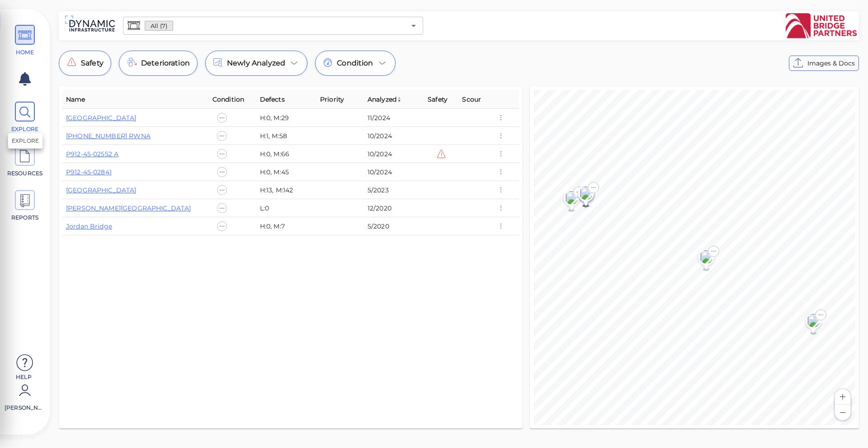  What do you see at coordinates (256, 63) in the screenshot?
I see `span: Newly Analyzed` at bounding box center [256, 63].